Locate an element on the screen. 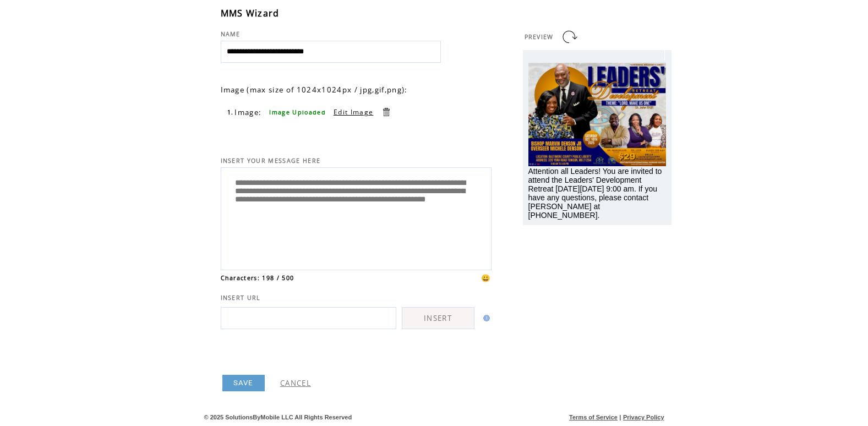 The height and width of the screenshot is (426, 868). span: Image (max size of 1024x1024px / jpg,gif,png): is located at coordinates (315, 90).